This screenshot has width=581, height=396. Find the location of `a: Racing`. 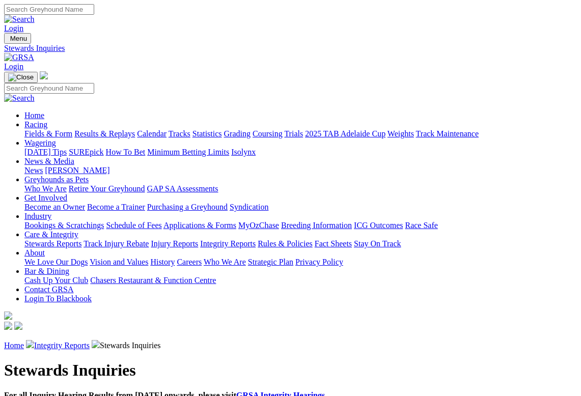

a: Racing is located at coordinates (36, 124).